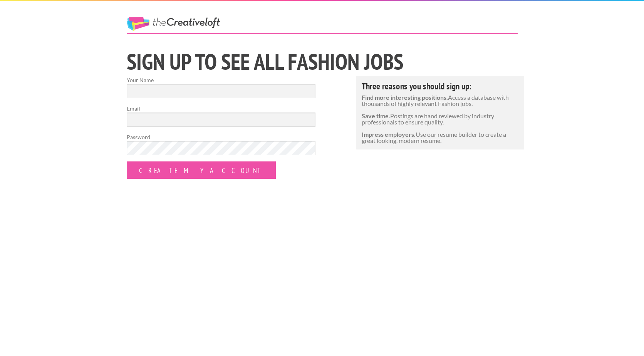  Describe the element at coordinates (389, 134) in the screenshot. I see `strong: Impress employers.` at that location.